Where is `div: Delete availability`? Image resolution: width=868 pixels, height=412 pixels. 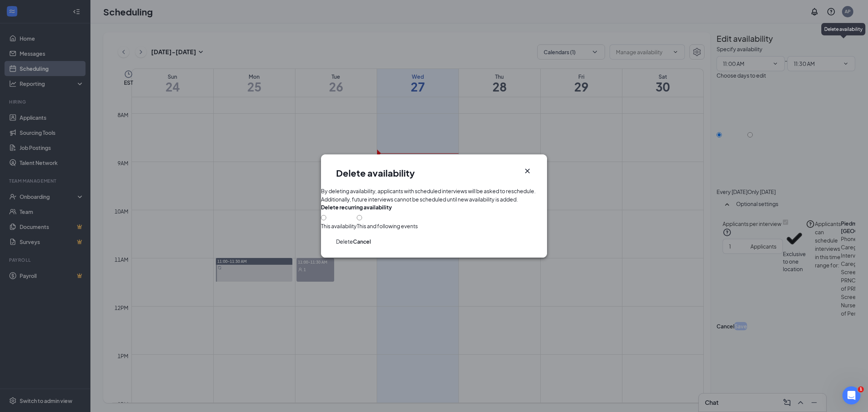
div: Delete availability is located at coordinates (843, 29).